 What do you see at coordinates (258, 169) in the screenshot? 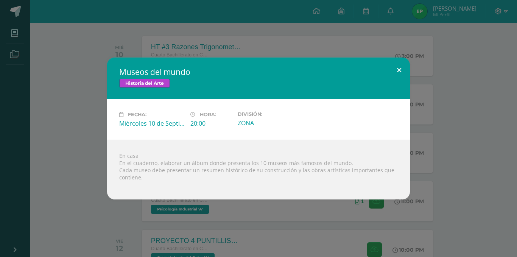
I see `div: En casa En el cuaderno, elaborar un álbum donde presenta los 10 museos más famosos del mundo. Cad...` at bounding box center [258, 169].